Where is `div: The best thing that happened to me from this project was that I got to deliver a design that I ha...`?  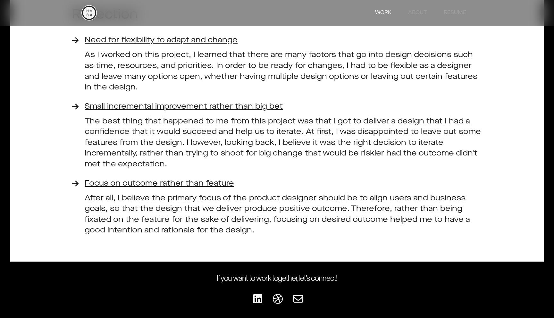 div: The best thing that happened to me from this project was that I got to deliver a design that I ha... is located at coordinates (283, 143).